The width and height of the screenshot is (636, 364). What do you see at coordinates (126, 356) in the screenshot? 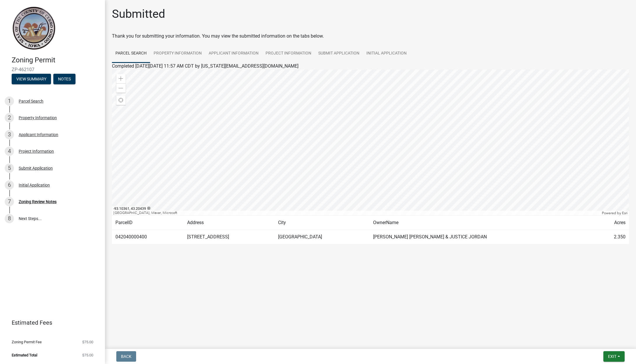
I see `button: Back` at bounding box center [126, 356].